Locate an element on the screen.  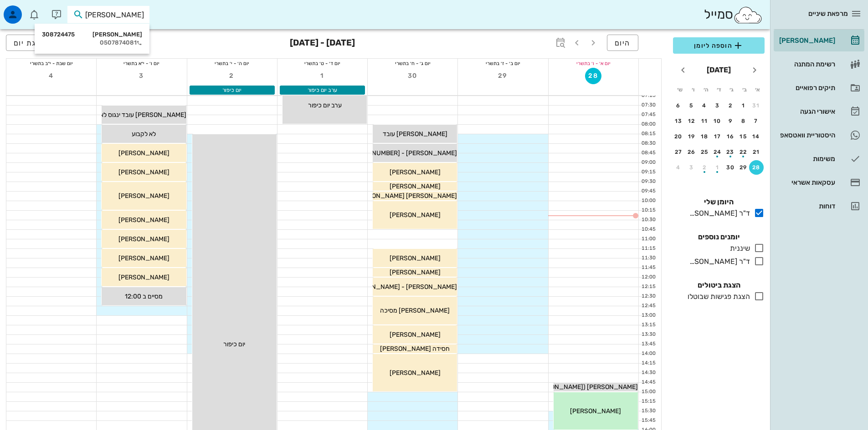
div: סמייל is located at coordinates (733, 15).